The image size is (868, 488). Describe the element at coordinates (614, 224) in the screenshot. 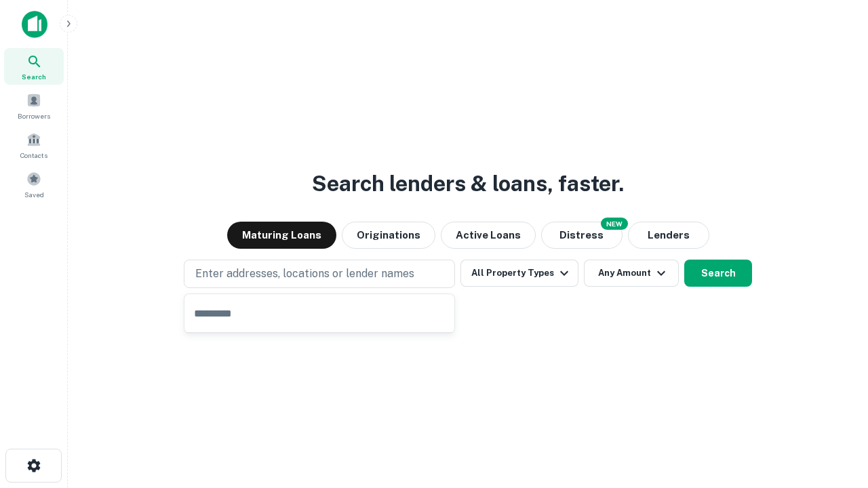

I see `div: NEW` at that location.